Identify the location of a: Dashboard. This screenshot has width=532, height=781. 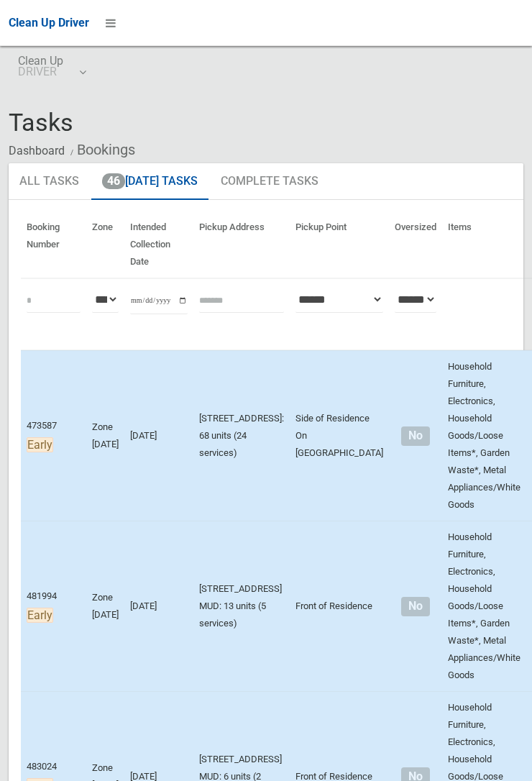
(36, 151).